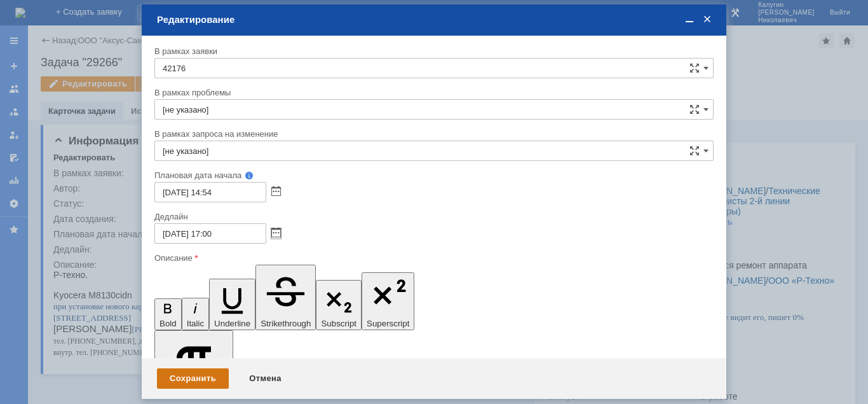 This screenshot has width=868, height=404. Describe the element at coordinates (285, 297) in the screenshot. I see `button: Strikethrough` at that location.